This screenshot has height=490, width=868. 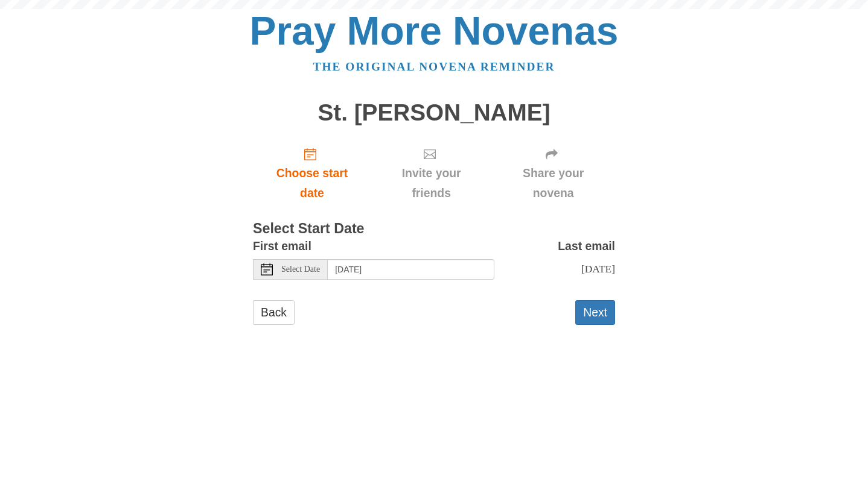 I want to click on span: Select Date, so click(x=300, y=270).